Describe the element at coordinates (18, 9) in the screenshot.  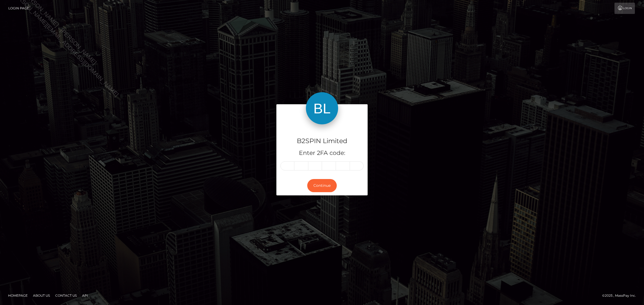
I see `a: Login Page` at that location.